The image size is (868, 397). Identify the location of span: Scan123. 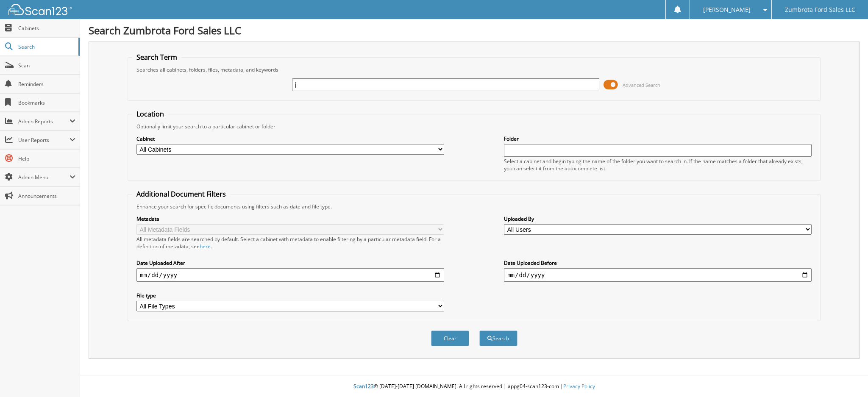
(364, 386).